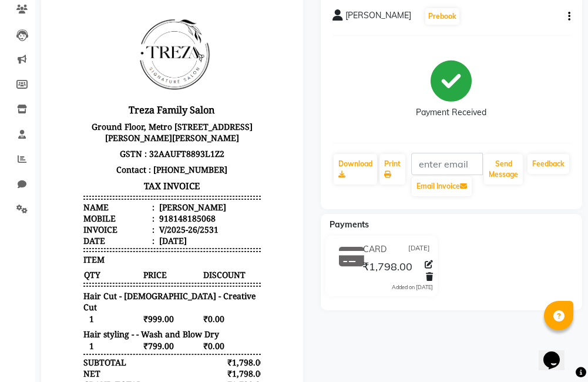 This screenshot has height=382, width=588. Describe the element at coordinates (178, 268) in the screenshot. I see `span: DISCOUNT` at that location.